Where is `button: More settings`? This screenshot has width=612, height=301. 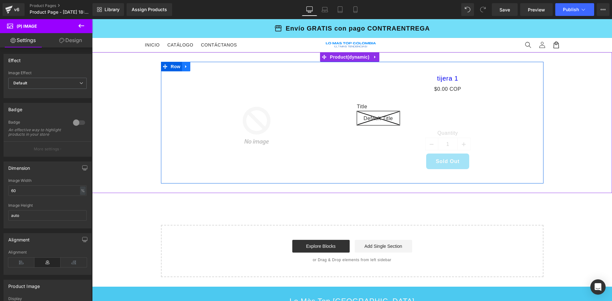 button: More settings is located at coordinates (48, 149).